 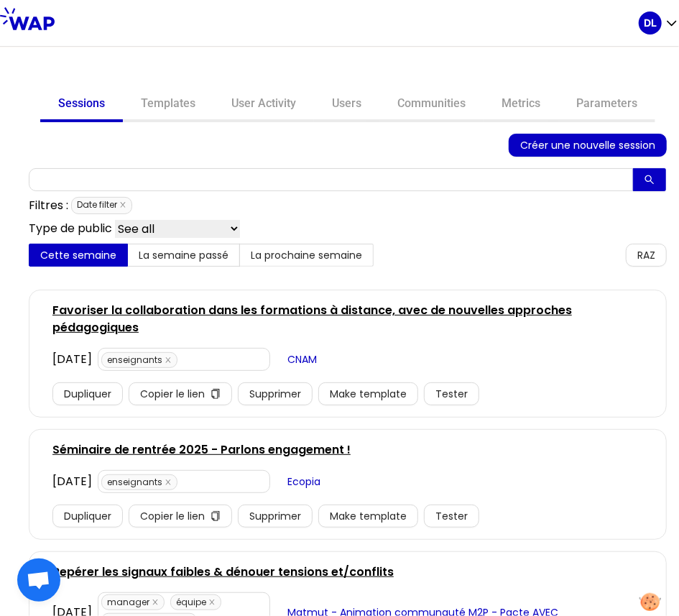 I want to click on p: Type de public, so click(x=71, y=229).